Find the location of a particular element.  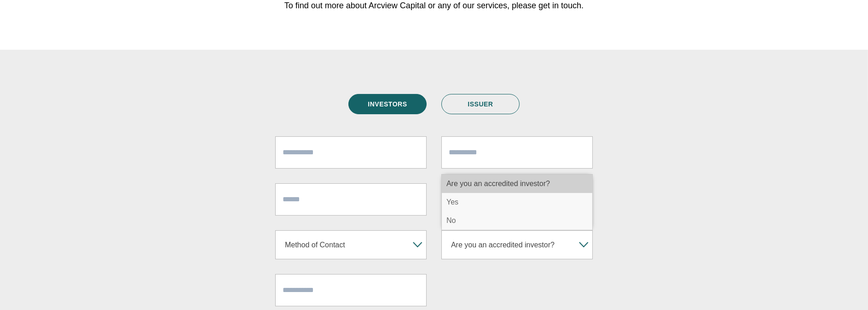

li: Are you an accredited investor? is located at coordinates (517, 184).